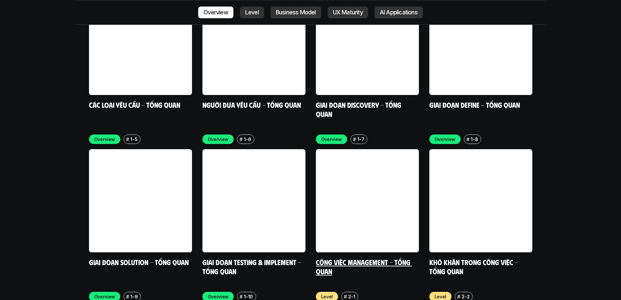  What do you see at coordinates (351, 296) in the screenshot?
I see `p: 2-1` at bounding box center [351, 296].